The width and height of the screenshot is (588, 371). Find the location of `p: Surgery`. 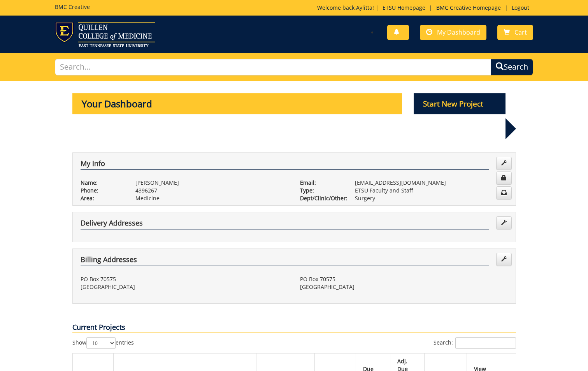

p: Surgery is located at coordinates (431, 199).